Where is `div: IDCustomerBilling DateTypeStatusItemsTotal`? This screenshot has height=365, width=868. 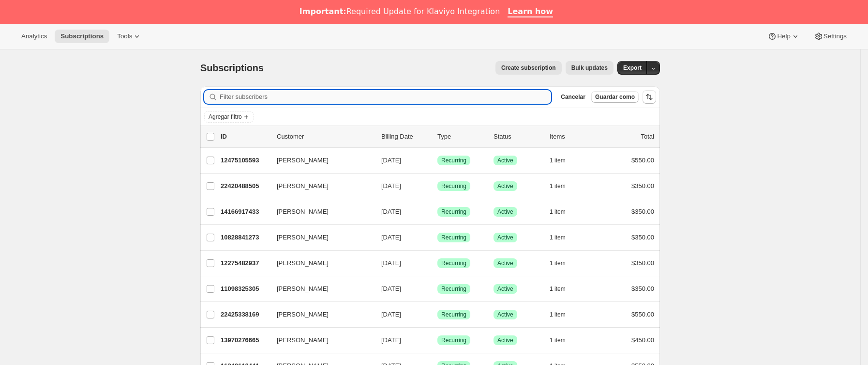
div: IDCustomerBilling DateTypeStatusItemsTotal is located at coordinates (438, 137).